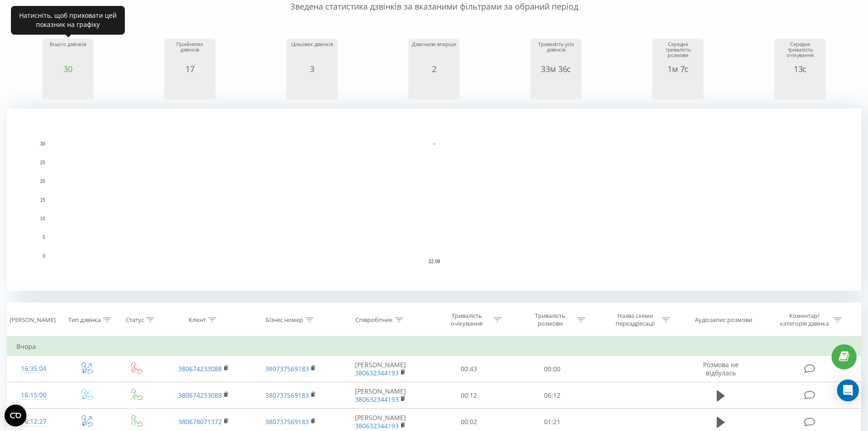 This screenshot has width=868, height=431. What do you see at coordinates (434, 347) in the screenshot?
I see `td: Вчора` at bounding box center [434, 347].